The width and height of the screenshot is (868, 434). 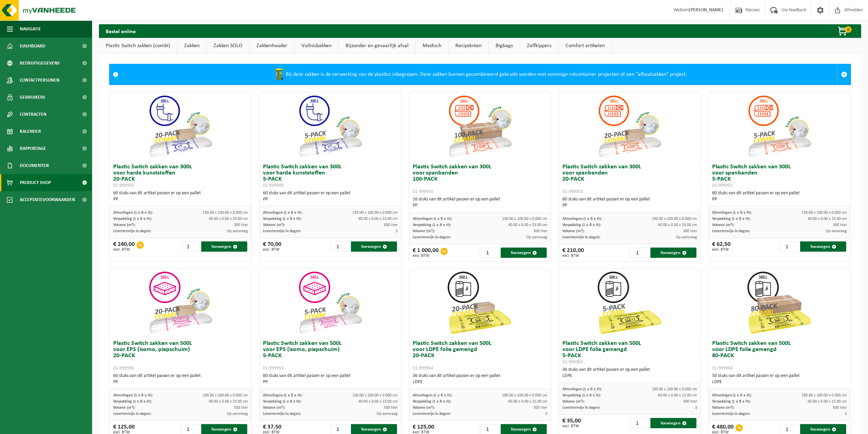 I want to click on div: 50 stuks van dit artikel passen er op een pallet, so click(x=779, y=378).